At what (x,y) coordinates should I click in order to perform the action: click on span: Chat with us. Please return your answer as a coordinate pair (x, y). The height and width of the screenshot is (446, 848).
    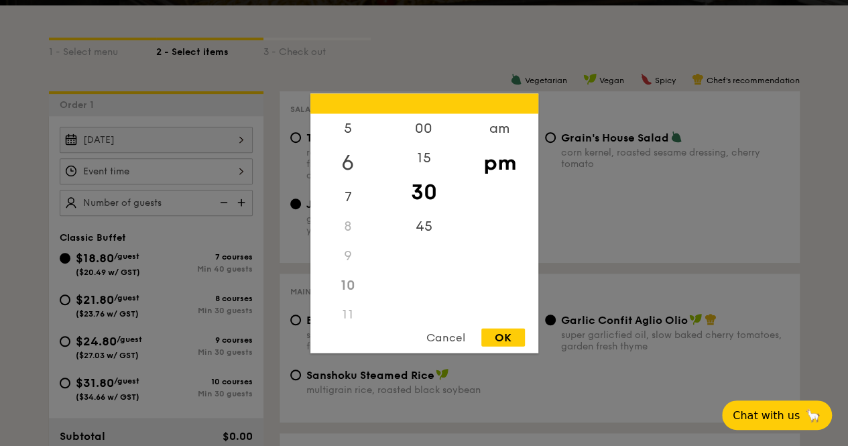
    Looking at the image, I should click on (766, 415).